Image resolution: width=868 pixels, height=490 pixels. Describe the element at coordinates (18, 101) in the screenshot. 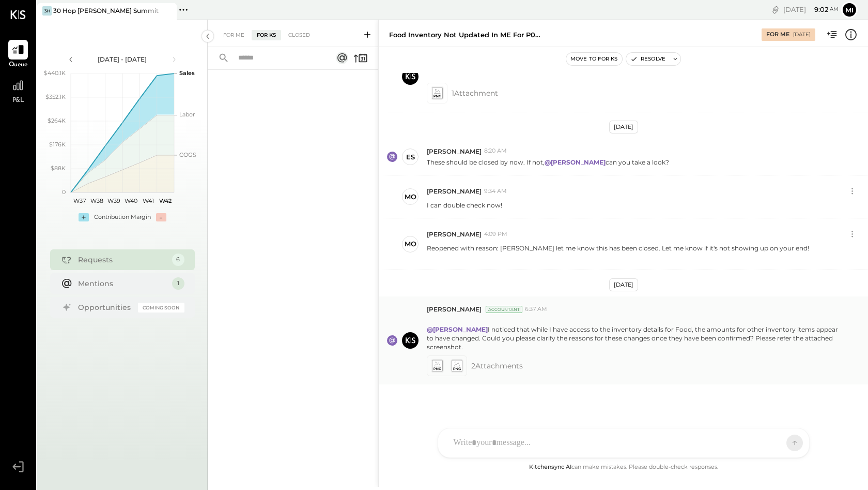

I see `span: P&L` at that location.